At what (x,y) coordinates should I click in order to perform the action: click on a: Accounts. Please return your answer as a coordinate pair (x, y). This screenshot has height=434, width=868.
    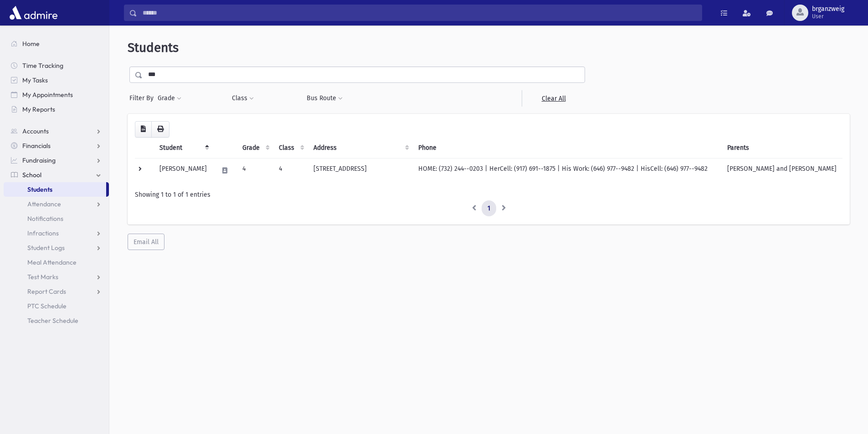
    Looking at the image, I should click on (56, 131).